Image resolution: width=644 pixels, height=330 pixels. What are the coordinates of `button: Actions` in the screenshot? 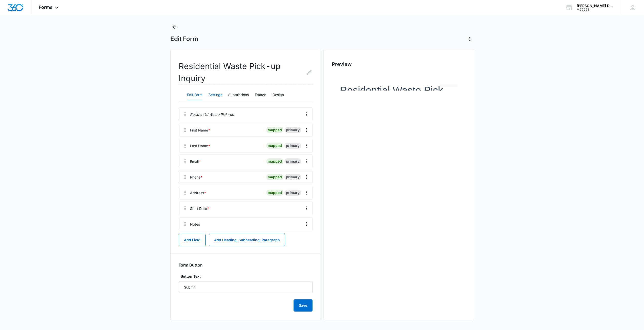 It's located at (470, 39).